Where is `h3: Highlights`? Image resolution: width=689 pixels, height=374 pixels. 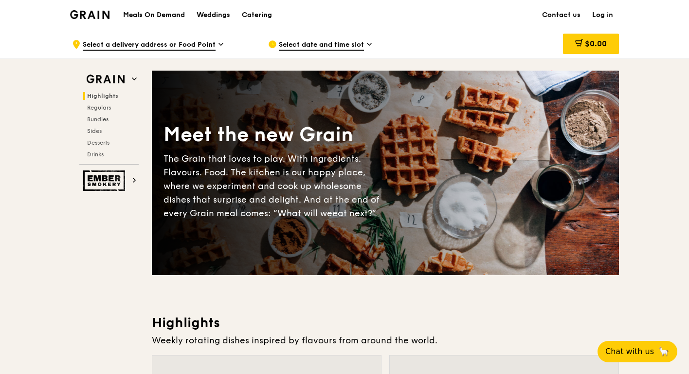 h3: Highlights is located at coordinates (385, 323).